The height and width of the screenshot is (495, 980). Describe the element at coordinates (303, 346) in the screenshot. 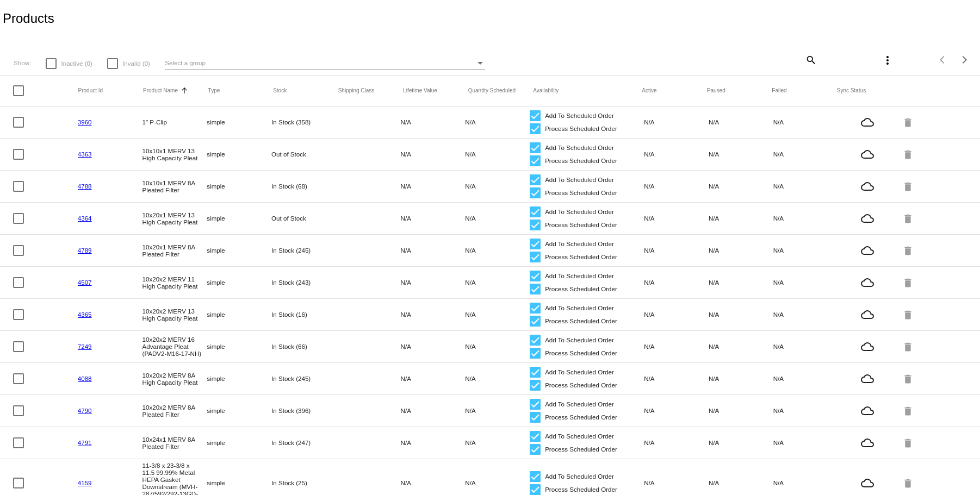

I see `mat-cell: In Stock (66)` at that location.